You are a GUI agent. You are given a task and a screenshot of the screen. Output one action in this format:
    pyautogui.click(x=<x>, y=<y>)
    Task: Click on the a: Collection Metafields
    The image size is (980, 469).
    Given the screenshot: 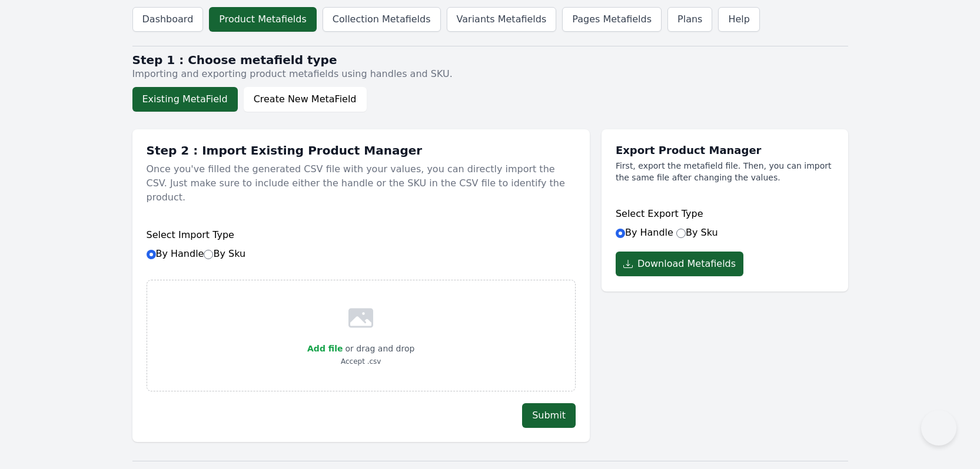 What is the action you would take?
    pyautogui.click(x=382, y=19)
    